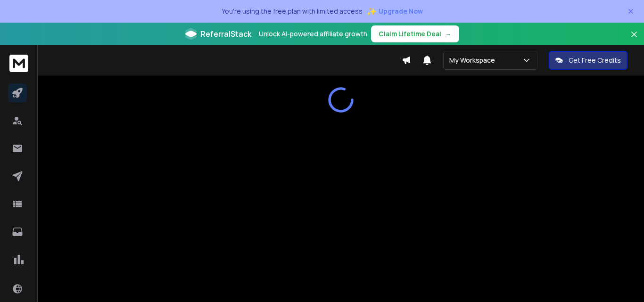 The image size is (644, 302). Describe the element at coordinates (313, 34) in the screenshot. I see `p: Unlock AI-powered affiliate growth` at that location.